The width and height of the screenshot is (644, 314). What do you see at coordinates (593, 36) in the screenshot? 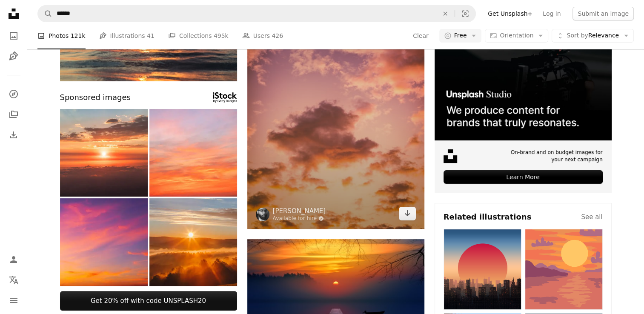
I see `span: Relevance` at bounding box center [593, 36].